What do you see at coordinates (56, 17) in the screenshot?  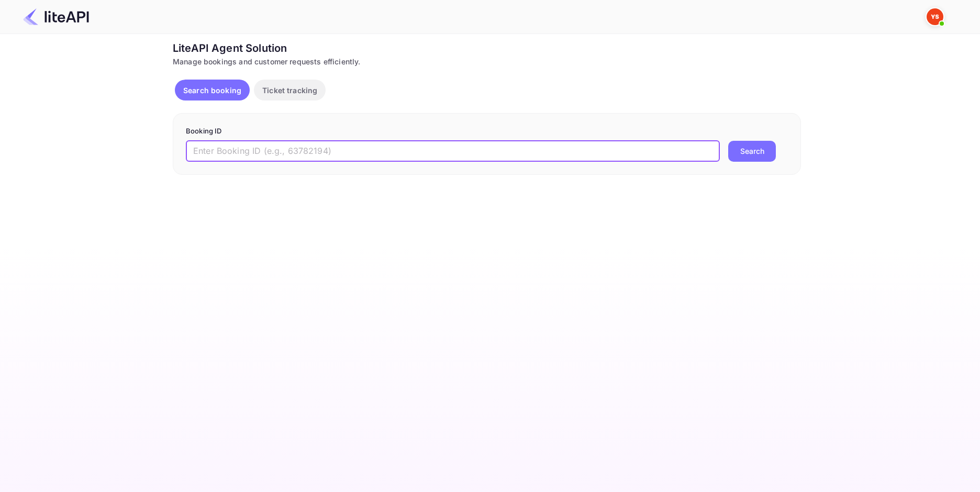 I see `img: LiteAPI Logo` at bounding box center [56, 17].